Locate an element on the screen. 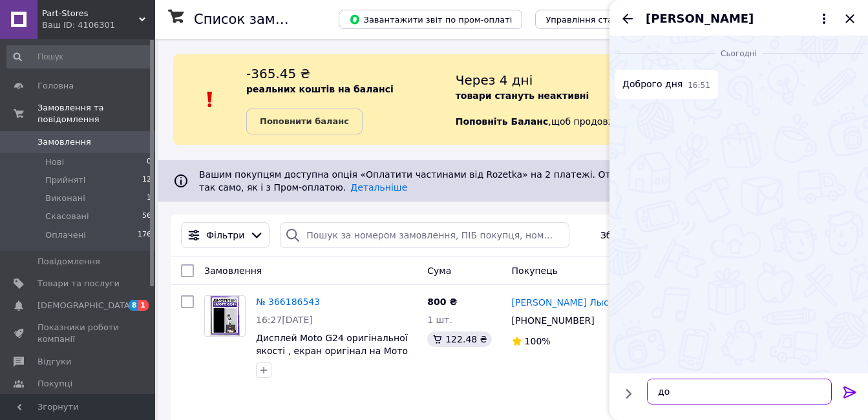  span: Part-Stores is located at coordinates (90, 14).